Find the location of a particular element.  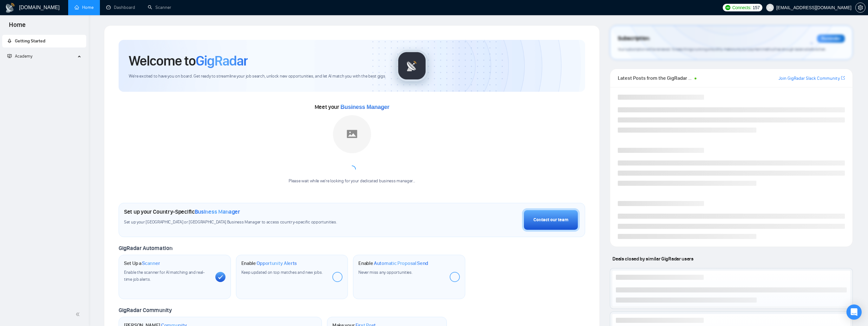

a: setting is located at coordinates (861, 7).